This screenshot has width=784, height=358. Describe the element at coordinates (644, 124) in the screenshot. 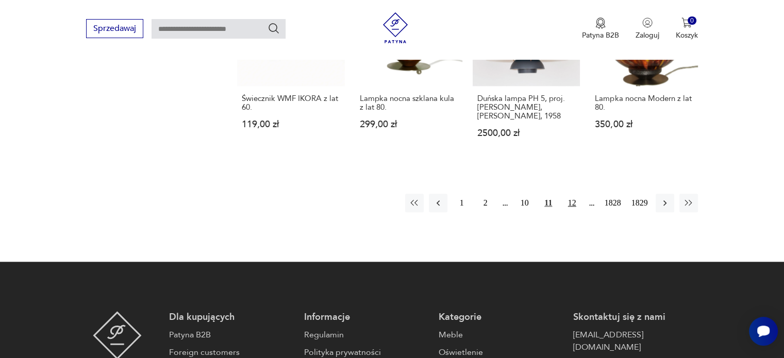

I see `p: 350,00 zł` at that location.